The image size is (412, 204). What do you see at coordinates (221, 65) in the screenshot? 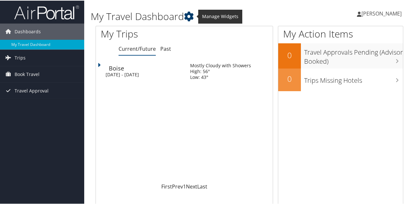
I see `div: Mostly Cloudy with Showers` at bounding box center [221, 65].